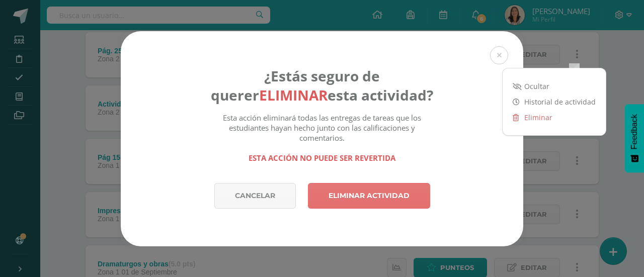  I want to click on a: Cancelar, so click(255, 195).